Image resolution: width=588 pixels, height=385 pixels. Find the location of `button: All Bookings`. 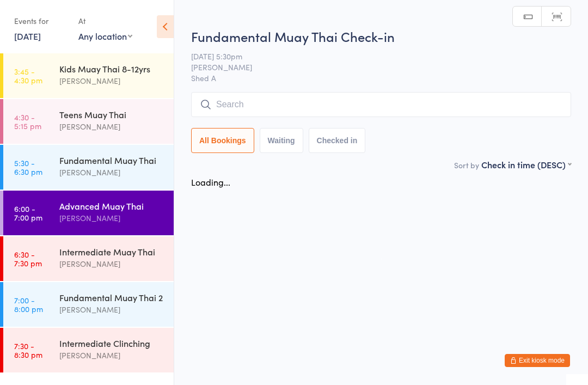

button: All Bookings is located at coordinates (223, 140).